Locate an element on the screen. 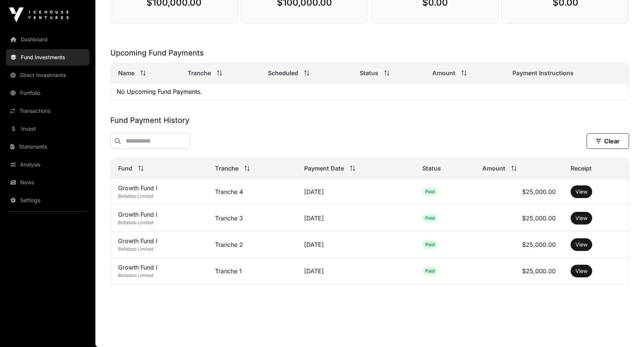 This screenshot has height=347, width=644. a: Invest is located at coordinates (48, 129).